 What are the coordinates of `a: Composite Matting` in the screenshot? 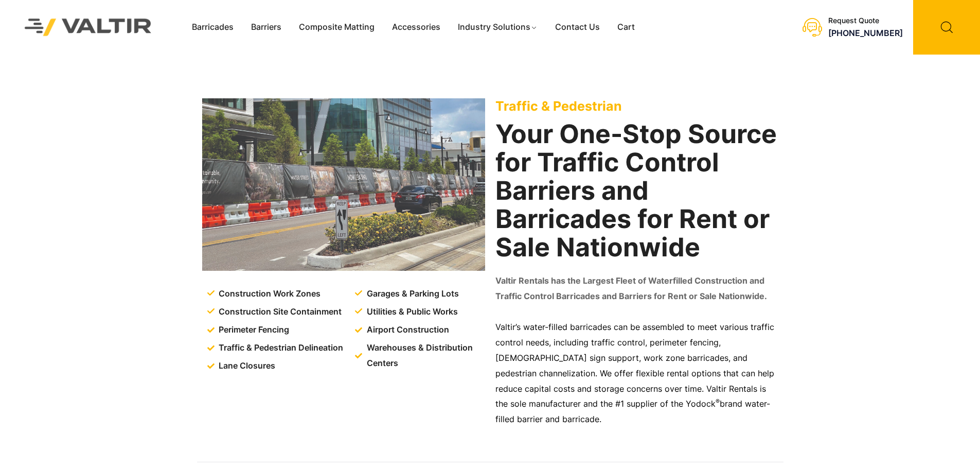 It's located at (337, 27).